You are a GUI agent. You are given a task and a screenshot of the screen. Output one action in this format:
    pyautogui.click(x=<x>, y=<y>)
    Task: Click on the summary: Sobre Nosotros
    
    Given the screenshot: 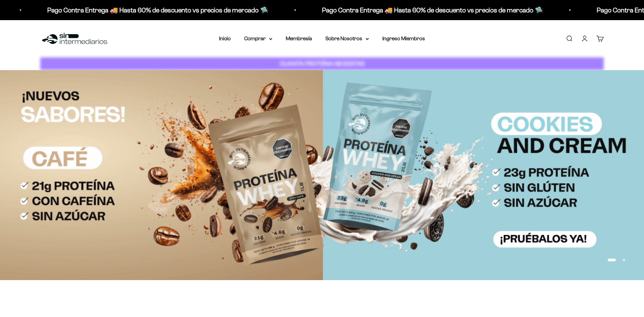 What is the action you would take?
    pyautogui.click(x=347, y=39)
    